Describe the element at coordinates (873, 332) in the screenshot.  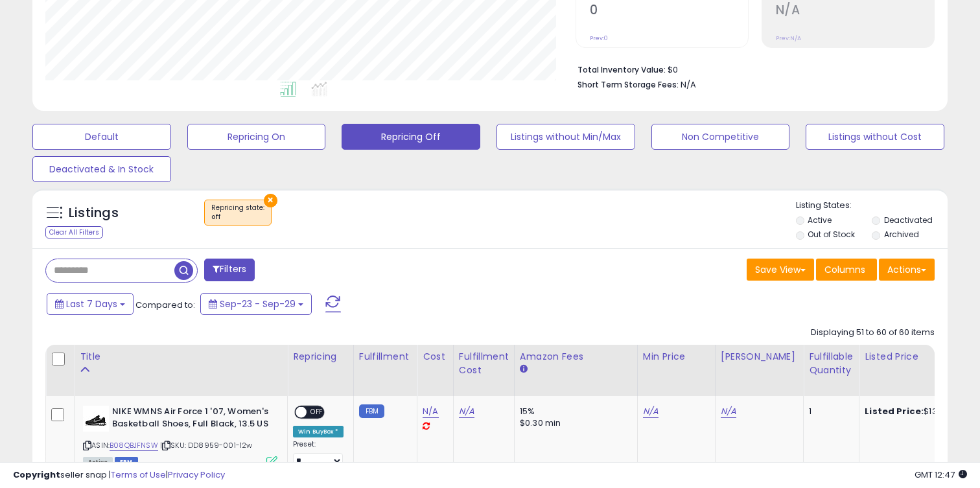
I see `div: Displaying 51 to 60 of 60 items` at that location.